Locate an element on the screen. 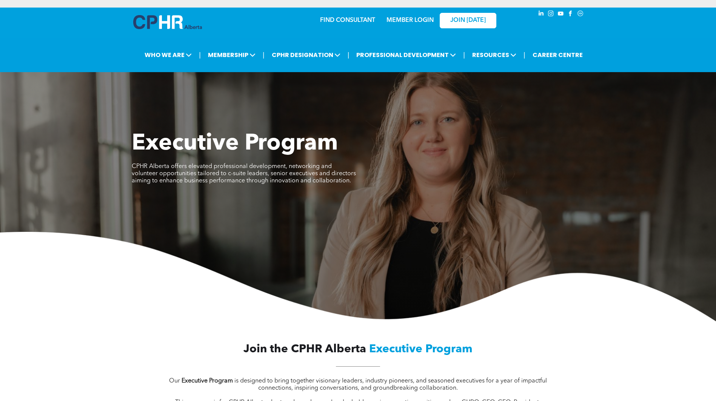  a: facebook is located at coordinates (571, 14).